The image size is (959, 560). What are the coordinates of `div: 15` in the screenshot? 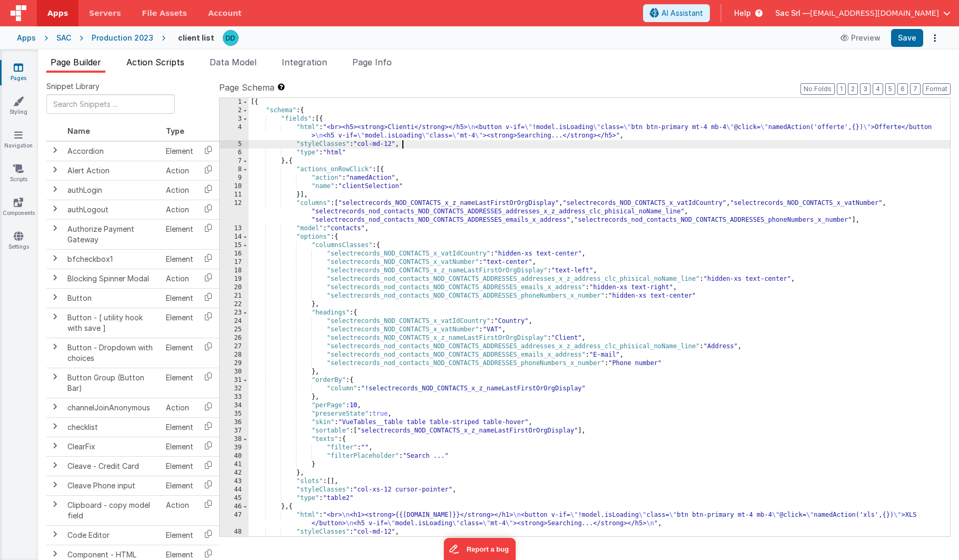 It's located at (234, 246).